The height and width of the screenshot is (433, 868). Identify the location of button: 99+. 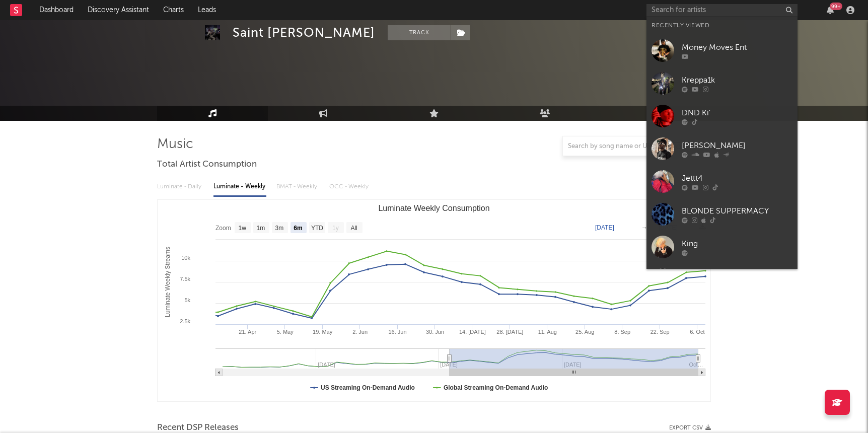
(830, 10).